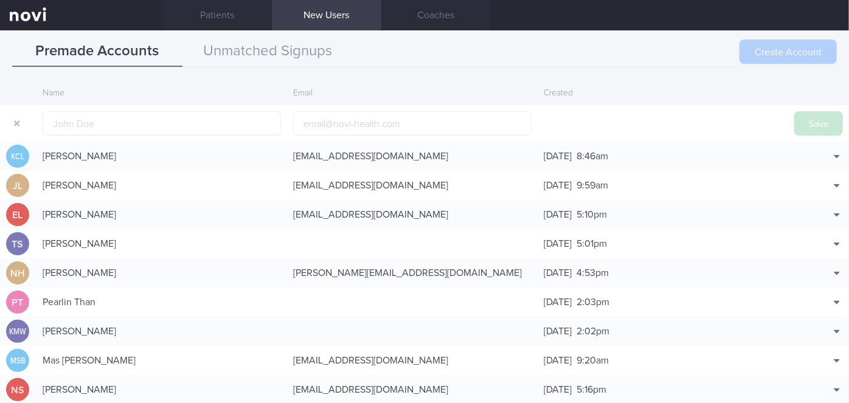 Image resolution: width=849 pixels, height=403 pixels. I want to click on div: EL, so click(18, 215).